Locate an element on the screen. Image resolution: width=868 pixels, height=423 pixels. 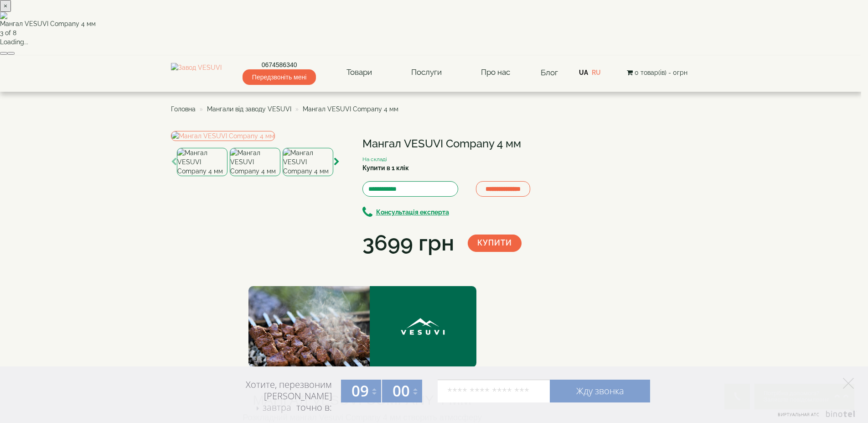
label: Купити в 1 клік is located at coordinates (386, 168).